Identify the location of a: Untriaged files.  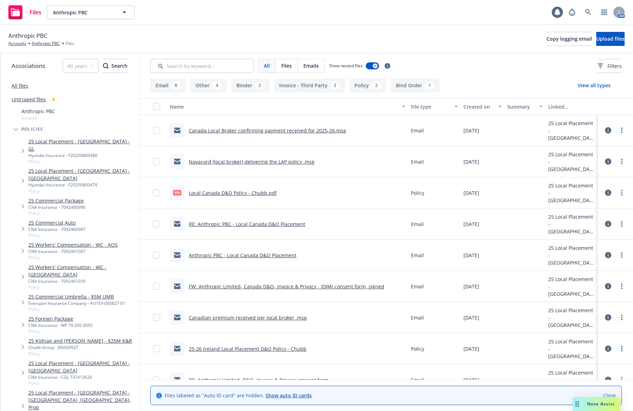
(29, 99).